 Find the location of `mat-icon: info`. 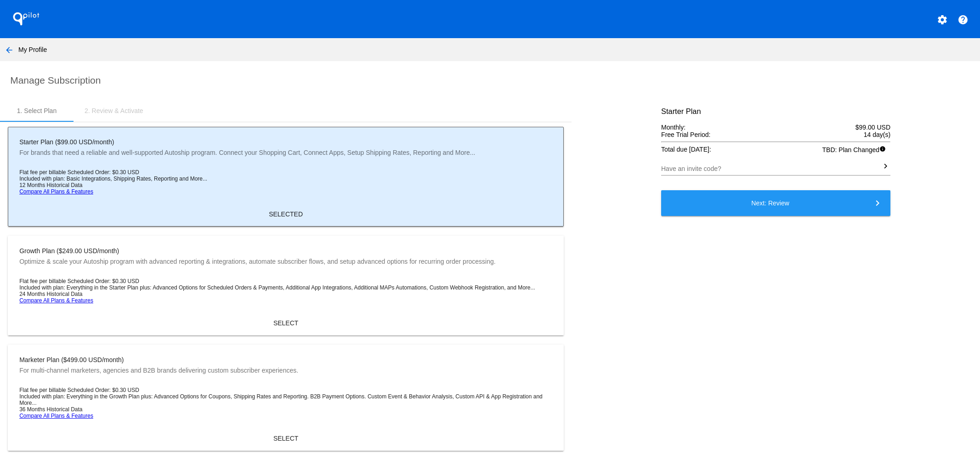

mat-icon: info is located at coordinates (885, 151).